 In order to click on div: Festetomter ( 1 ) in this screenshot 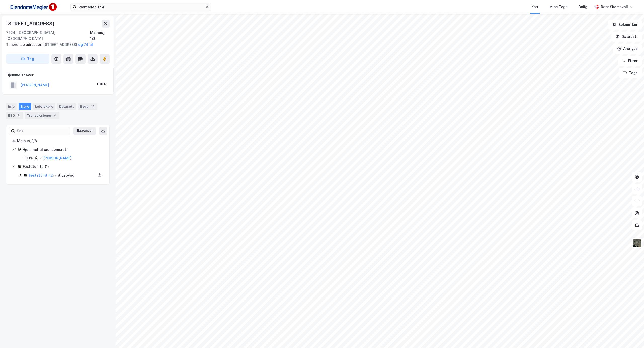, I will do `click(63, 167)`.